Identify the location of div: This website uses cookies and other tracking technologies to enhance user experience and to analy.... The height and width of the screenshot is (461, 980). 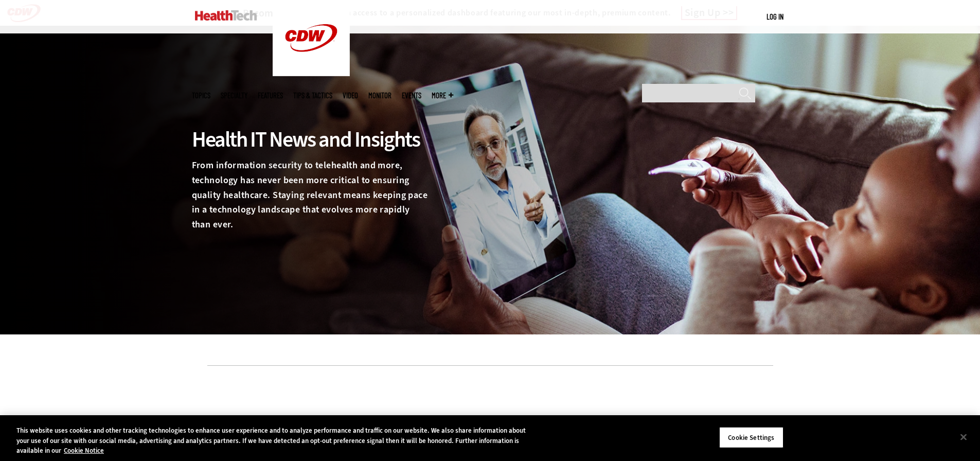
(278, 440).